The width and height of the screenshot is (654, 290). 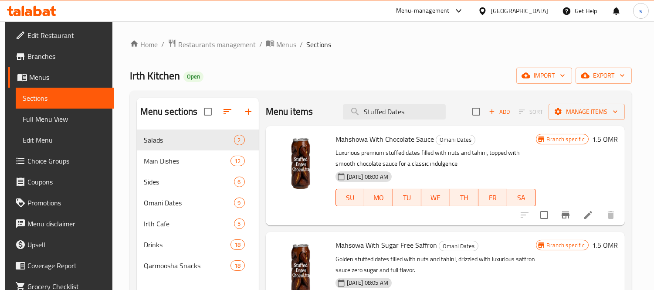 What do you see at coordinates (544, 215) in the screenshot?
I see `span: Select to update` at bounding box center [544, 215].